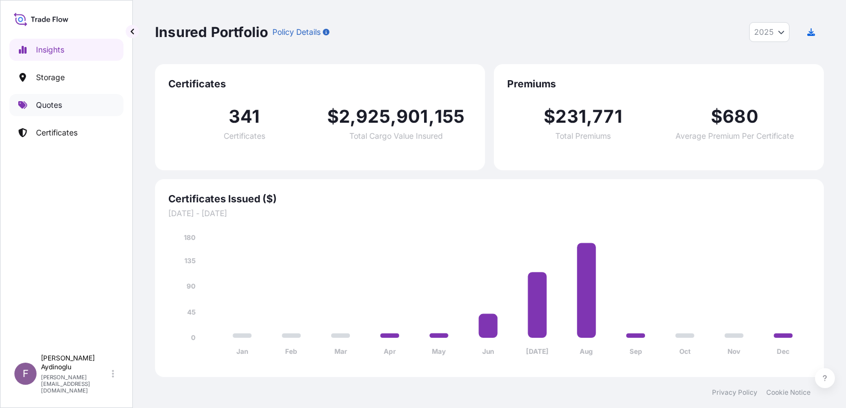  I want to click on tspan: 135, so click(190, 261).